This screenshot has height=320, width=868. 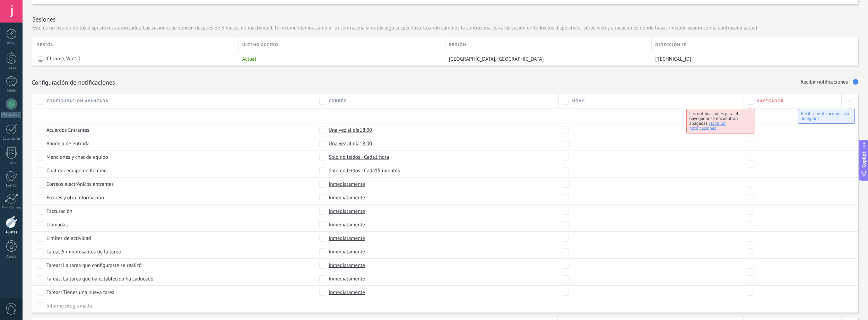 What do you see at coordinates (84, 252) in the screenshot?
I see `span: Tareas: antes de la tarea` at bounding box center [84, 252].